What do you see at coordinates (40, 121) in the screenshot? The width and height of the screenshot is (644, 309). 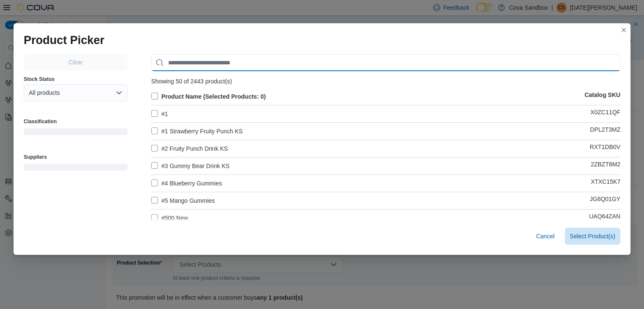 I see `label: Classification` at bounding box center [40, 121].